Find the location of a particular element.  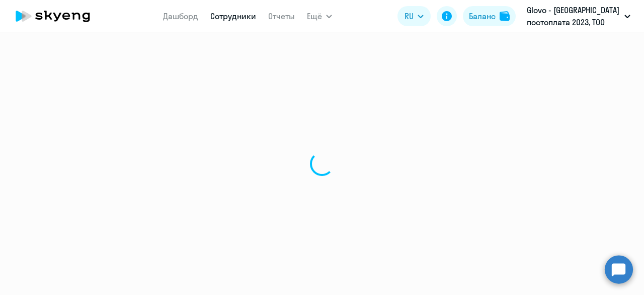

div: Баланс is located at coordinates (482, 16).